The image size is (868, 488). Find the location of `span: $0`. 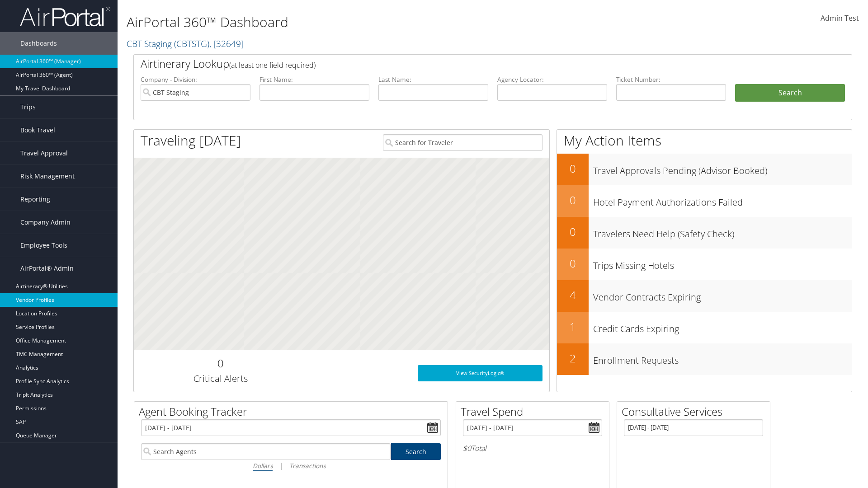

span: $0 is located at coordinates (467, 448).